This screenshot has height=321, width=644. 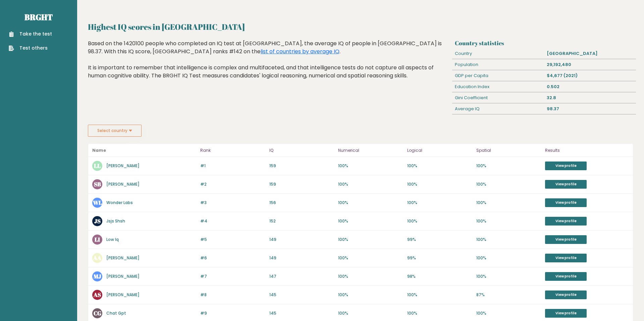 What do you see at coordinates (590, 109) in the screenshot?
I see `div: 98.37` at bounding box center [590, 109].